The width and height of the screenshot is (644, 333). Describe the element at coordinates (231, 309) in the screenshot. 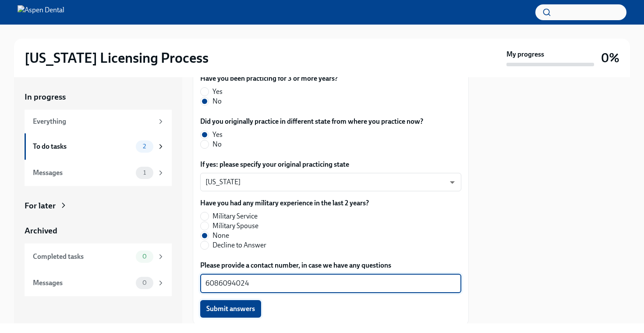

I see `span: Submit answers` at that location.